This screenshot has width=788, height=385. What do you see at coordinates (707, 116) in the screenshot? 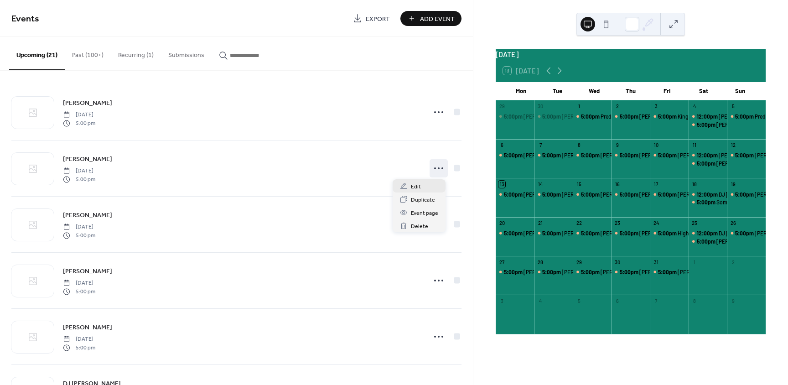
I see `span: 12:00pm` at bounding box center [707, 116].